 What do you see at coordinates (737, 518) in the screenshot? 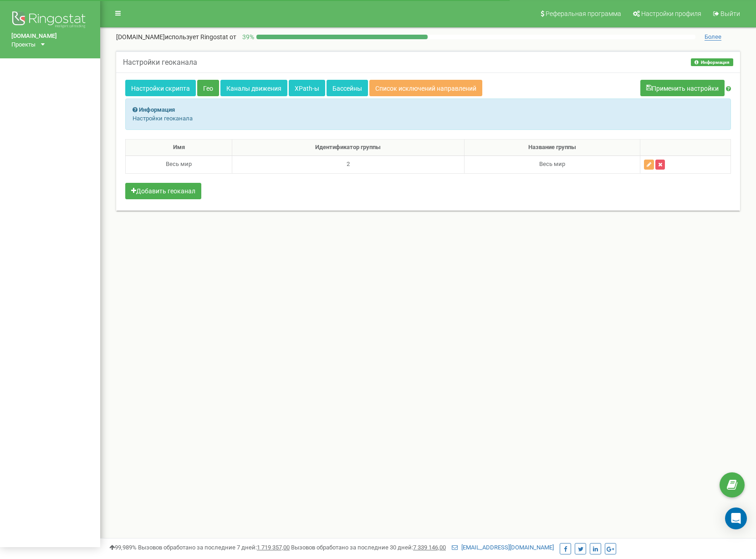
I see `div: Open Intercom Messenger` at bounding box center [737, 518].